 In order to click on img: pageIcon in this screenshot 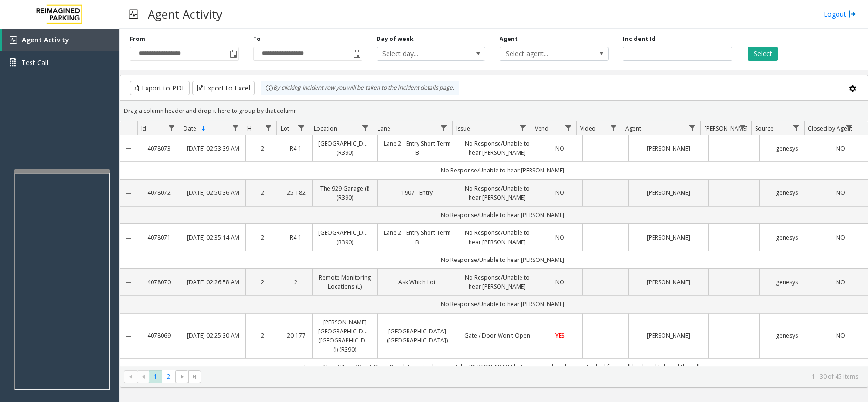, I will do `click(133, 14)`.